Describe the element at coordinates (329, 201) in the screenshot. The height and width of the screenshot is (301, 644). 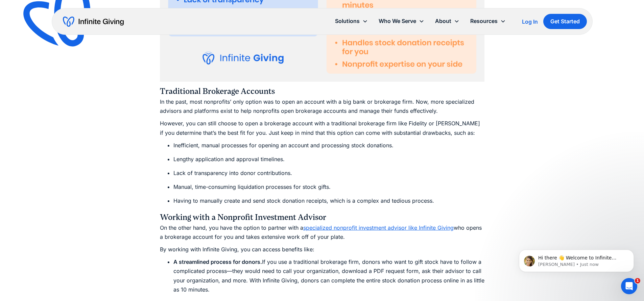
I see `li: Having to manually create and send stock donation receipts, which is a complex and tedious process.` at that location.